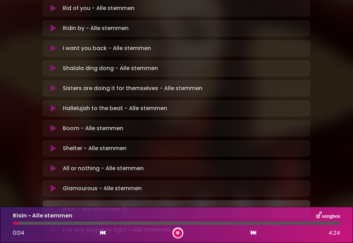 The height and width of the screenshot is (243, 353). Describe the element at coordinates (95, 28) in the screenshot. I see `p: Ridin by - Alle stemmen` at that location.